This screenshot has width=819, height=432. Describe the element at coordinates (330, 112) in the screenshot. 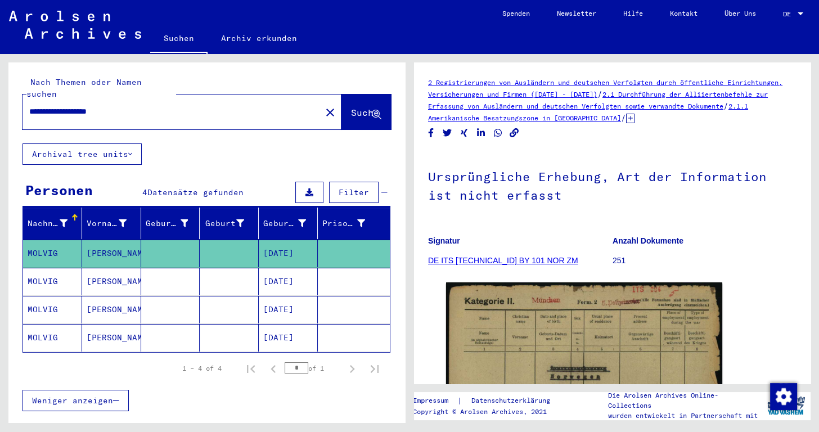

I see `mat-icon: close` at that location.